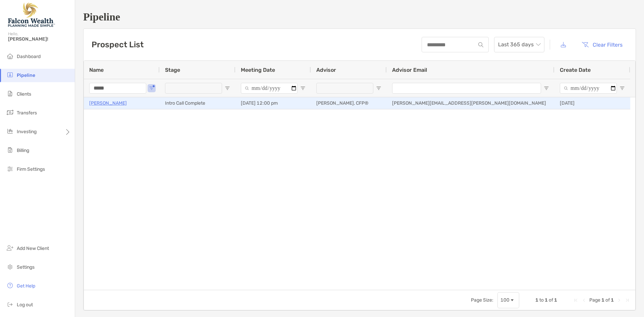  What do you see at coordinates (26, 132) in the screenshot?
I see `span: Investing` at bounding box center [26, 132].